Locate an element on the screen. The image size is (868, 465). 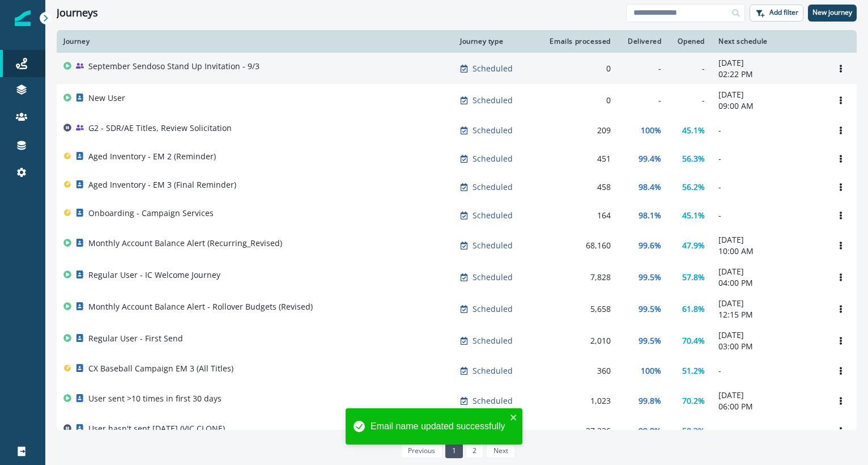
p: Aged Inventory - EM 2 (Reminder) is located at coordinates (152, 157).